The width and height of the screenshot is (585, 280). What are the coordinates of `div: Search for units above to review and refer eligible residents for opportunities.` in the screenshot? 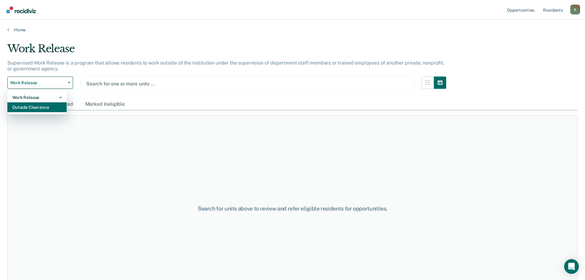 It's located at (293, 208).